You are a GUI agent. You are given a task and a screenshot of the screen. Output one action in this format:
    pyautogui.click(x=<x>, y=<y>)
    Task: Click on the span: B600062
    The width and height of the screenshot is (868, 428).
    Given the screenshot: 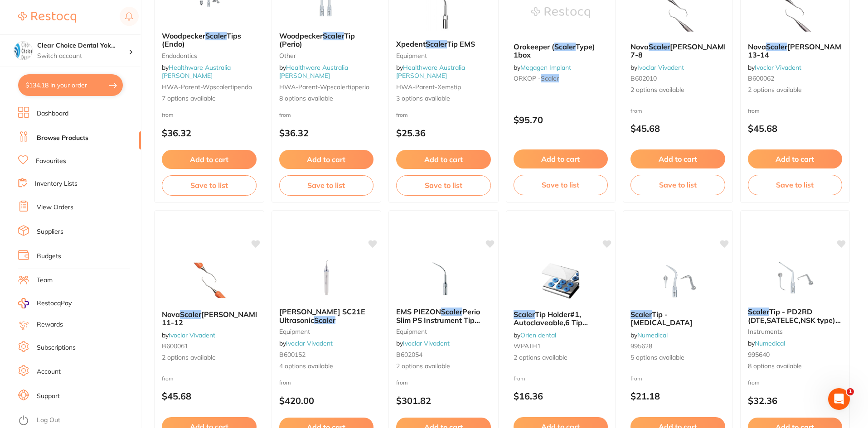 What is the action you would take?
    pyautogui.click(x=761, y=78)
    